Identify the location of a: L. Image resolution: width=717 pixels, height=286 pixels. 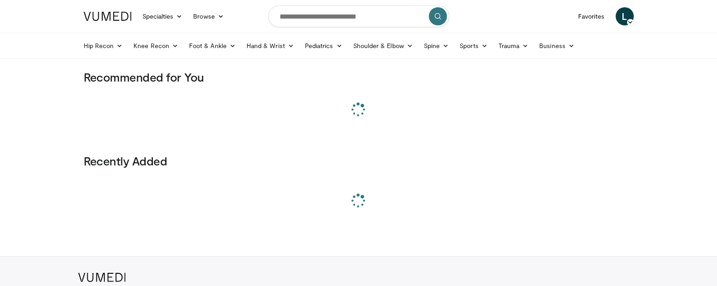
(625, 16).